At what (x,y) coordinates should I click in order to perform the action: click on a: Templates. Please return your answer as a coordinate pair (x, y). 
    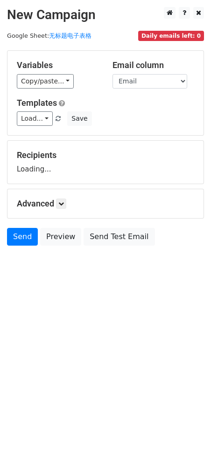
    Looking at the image, I should click on (37, 103).